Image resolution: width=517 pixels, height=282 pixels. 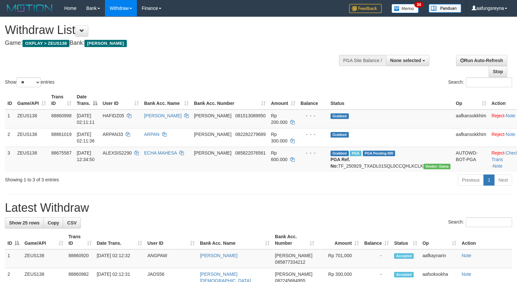 I want to click on span: CSV, so click(x=72, y=223).